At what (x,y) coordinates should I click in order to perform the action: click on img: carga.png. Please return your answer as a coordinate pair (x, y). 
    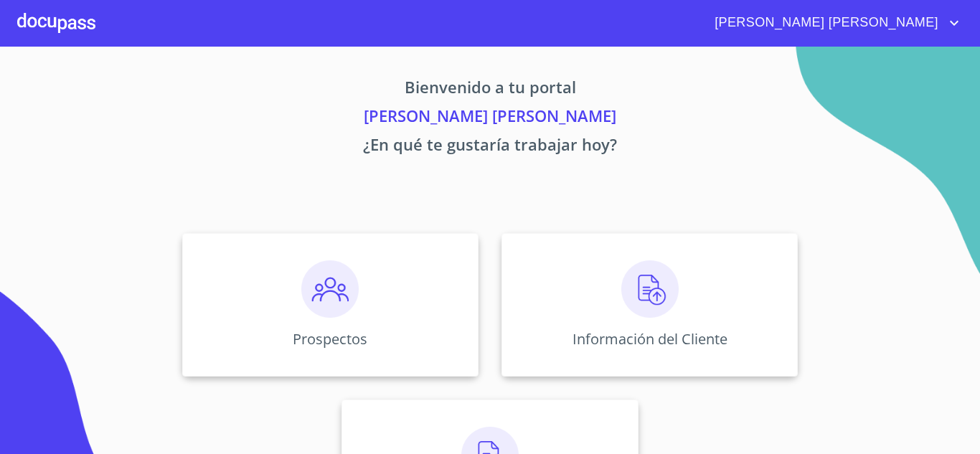
    Looking at the image, I should click on (651, 289).